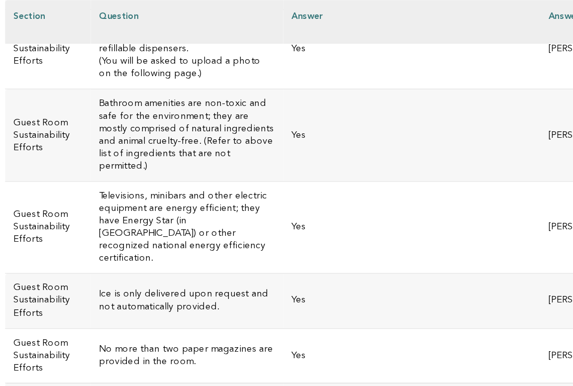  Describe the element at coordinates (139, 256) in the screenshot. I see `h3: No more than two paper magazines are provided in the room.` at that location.